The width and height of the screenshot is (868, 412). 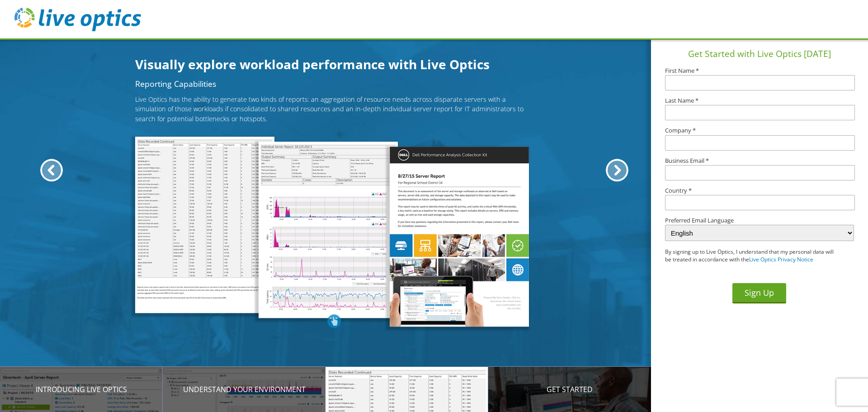 I want to click on h1: Visually explore workload performance with Live Optics, so click(x=334, y=64).